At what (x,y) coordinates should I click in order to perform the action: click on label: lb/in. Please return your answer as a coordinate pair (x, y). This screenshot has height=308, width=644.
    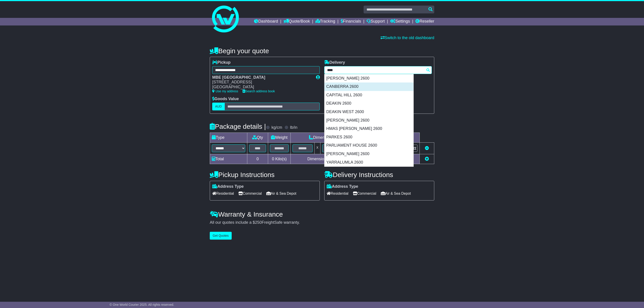
    Looking at the image, I should click on (293, 127).